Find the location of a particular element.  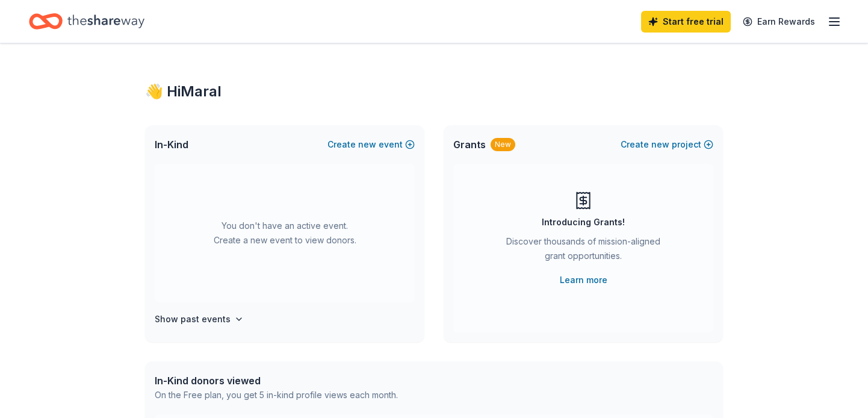

a: Home is located at coordinates (87, 21).